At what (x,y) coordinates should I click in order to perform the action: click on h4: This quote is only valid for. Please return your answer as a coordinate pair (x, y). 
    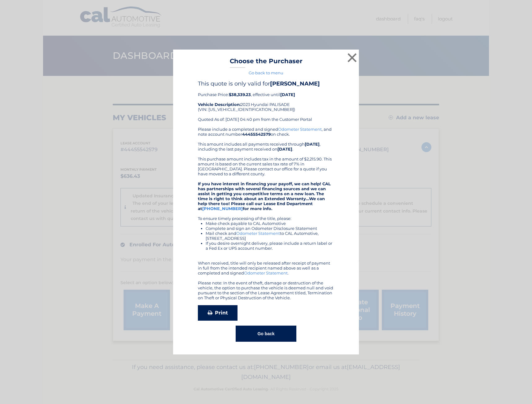
    Looking at the image, I should click on (266, 83).